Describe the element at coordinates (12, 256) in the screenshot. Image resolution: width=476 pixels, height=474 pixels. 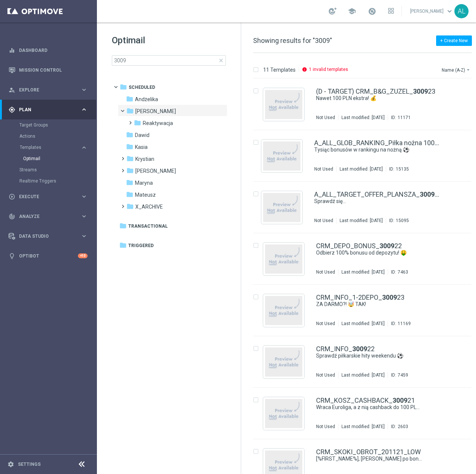
I see `i: lightbulb` at that location.